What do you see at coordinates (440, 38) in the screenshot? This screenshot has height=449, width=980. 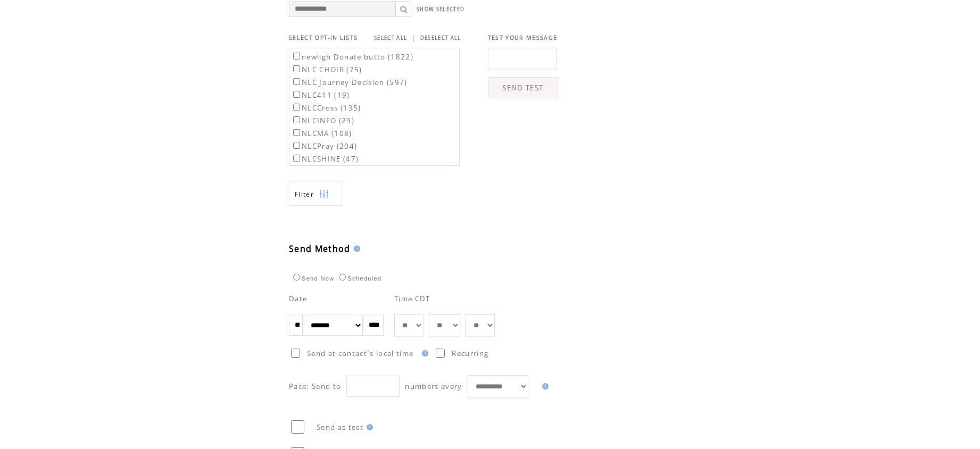 I see `a: DESELECT ALL` at bounding box center [440, 38].